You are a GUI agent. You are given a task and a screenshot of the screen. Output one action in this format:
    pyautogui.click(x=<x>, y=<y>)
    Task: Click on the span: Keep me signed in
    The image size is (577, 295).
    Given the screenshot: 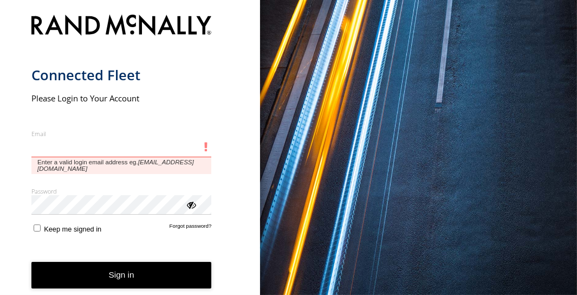 What is the action you would take?
    pyautogui.click(x=73, y=229)
    